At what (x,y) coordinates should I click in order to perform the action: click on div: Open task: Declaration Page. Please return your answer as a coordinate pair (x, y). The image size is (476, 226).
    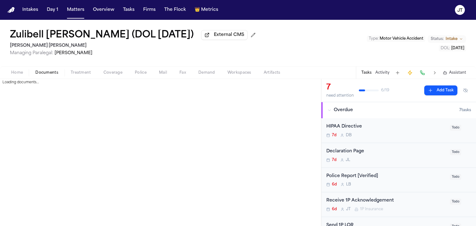
    Looking at the image, I should click on (398, 156).